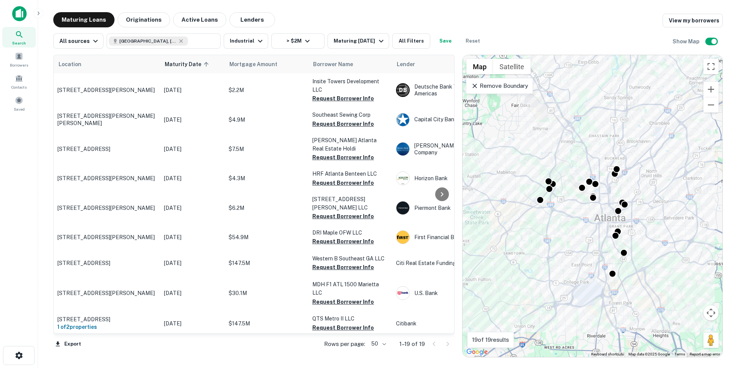  What do you see at coordinates (333, 64) in the screenshot?
I see `span: Borrower Name` at bounding box center [333, 64].